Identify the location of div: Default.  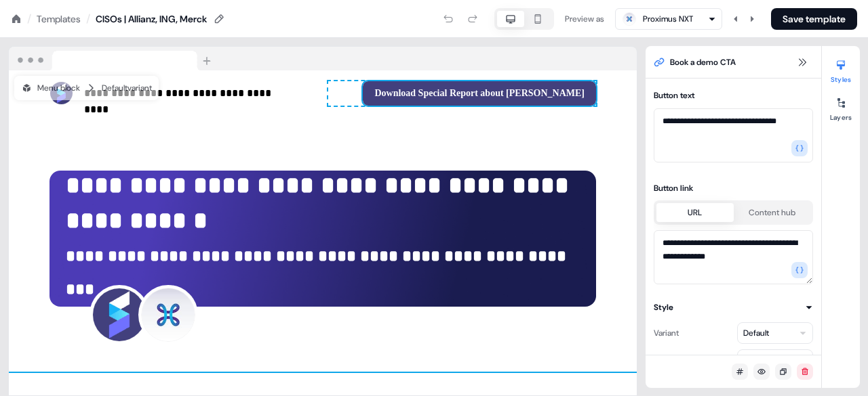
(756, 333).